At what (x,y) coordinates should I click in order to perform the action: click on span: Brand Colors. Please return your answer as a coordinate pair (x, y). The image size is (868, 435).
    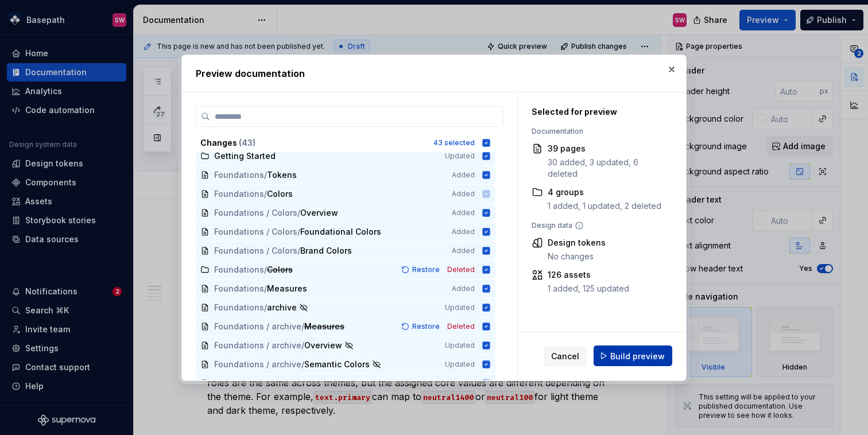
    Looking at the image, I should click on (326, 251).